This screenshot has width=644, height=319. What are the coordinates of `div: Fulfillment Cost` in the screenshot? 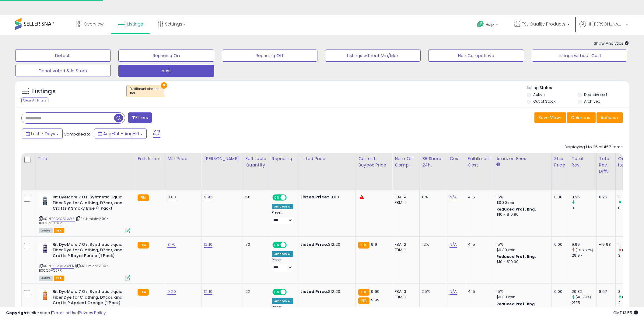 It's located at (479, 162).